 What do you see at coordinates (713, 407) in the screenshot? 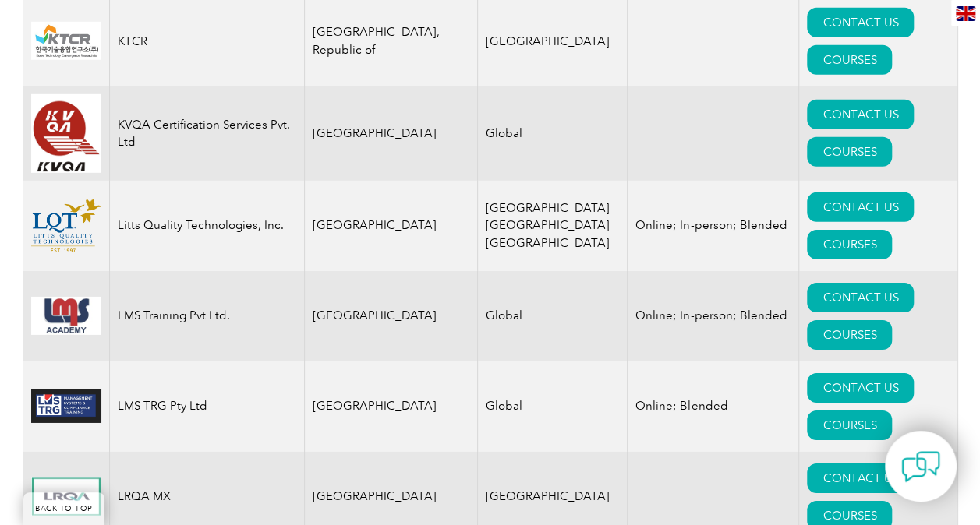
I see `td: Online; Blended` at bounding box center [713, 407].